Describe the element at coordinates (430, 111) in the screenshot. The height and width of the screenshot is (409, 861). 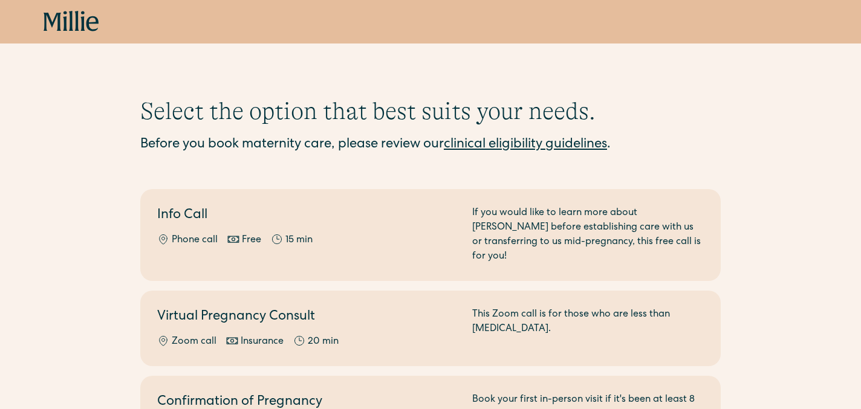
I see `h1: Select the option that best suits your needs.` at that location.